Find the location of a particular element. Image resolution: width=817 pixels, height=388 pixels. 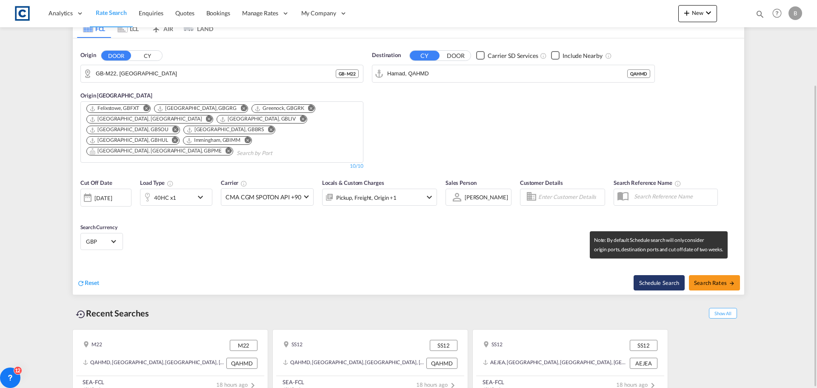

span: Cut Off Date is located at coordinates (96, 183).